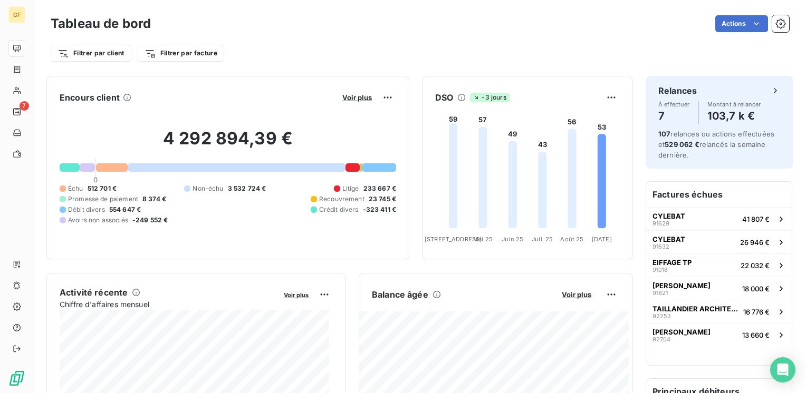  What do you see at coordinates (719, 312) in the screenshot?
I see `button: TAILLANDIER ARCHITECTES ASSOCIES9225316 776 €` at bounding box center [719, 312].